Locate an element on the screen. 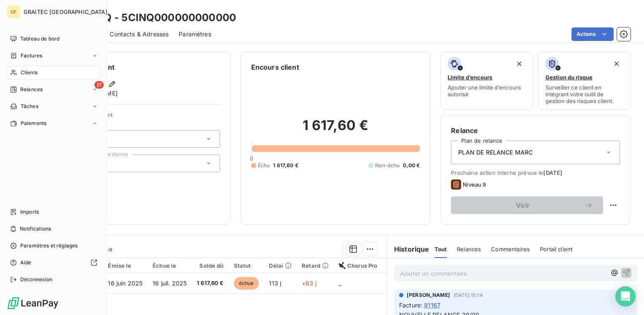 Image resolution: width=644 pixels, height=315 pixels. span: Propriétés Client is located at coordinates (143, 117).